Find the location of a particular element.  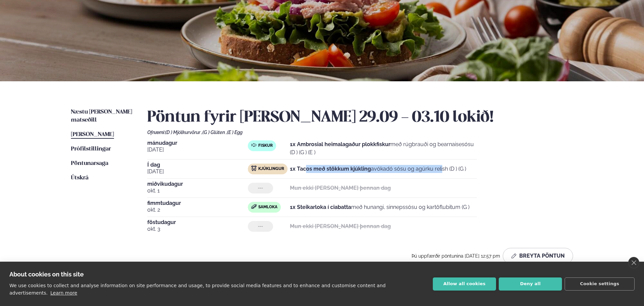

strong: About cookies on this site is located at coordinates (46, 274).